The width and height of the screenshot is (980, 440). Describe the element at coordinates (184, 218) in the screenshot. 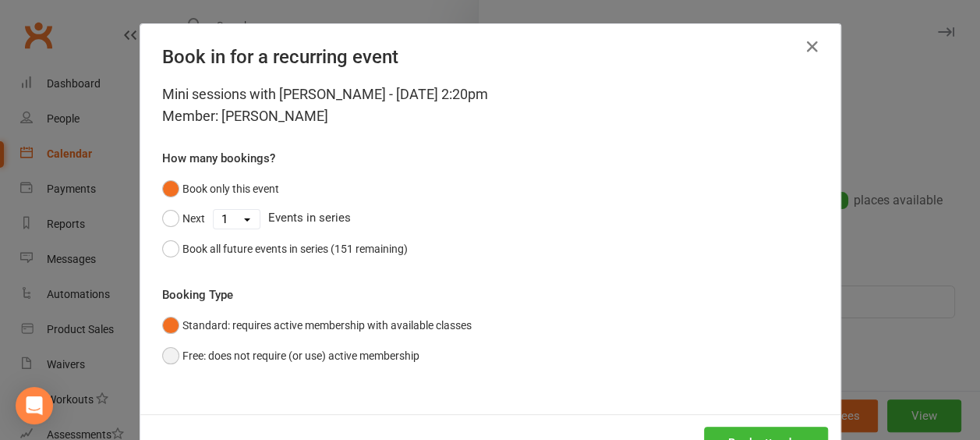

I see `button: Next` at that location.